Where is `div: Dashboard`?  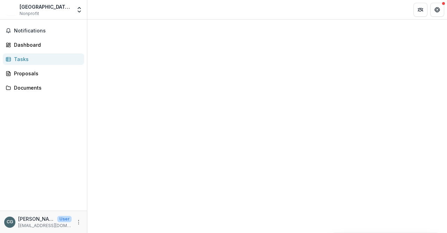 div: Dashboard is located at coordinates (46, 45).